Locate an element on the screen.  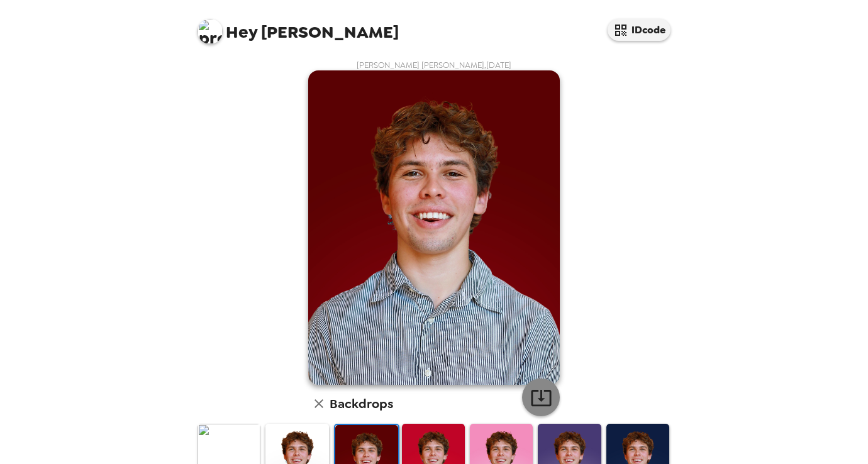
span: Hey is located at coordinates (241, 32).